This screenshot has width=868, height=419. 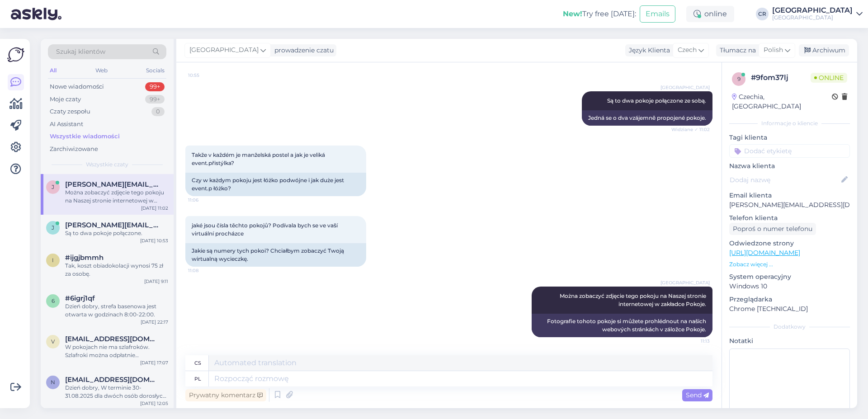 I want to click on p: Odwiedzone strony, so click(x=789, y=244).